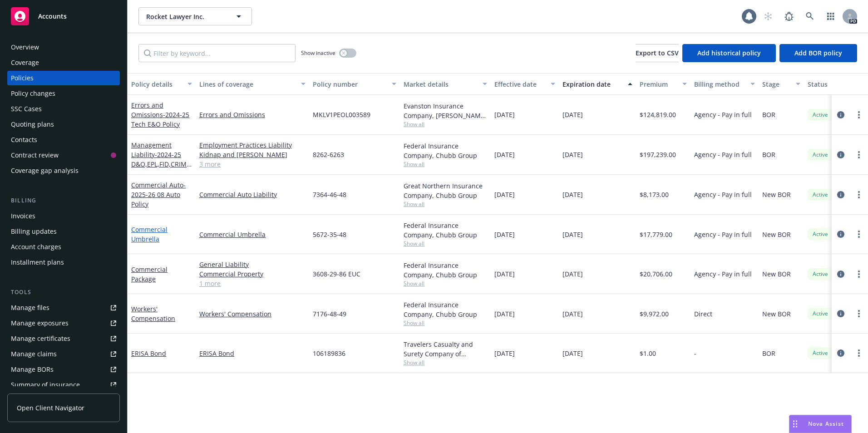 The image size is (868, 433). What do you see at coordinates (34, 232) in the screenshot?
I see `div: Billing updates` at bounding box center [34, 232].